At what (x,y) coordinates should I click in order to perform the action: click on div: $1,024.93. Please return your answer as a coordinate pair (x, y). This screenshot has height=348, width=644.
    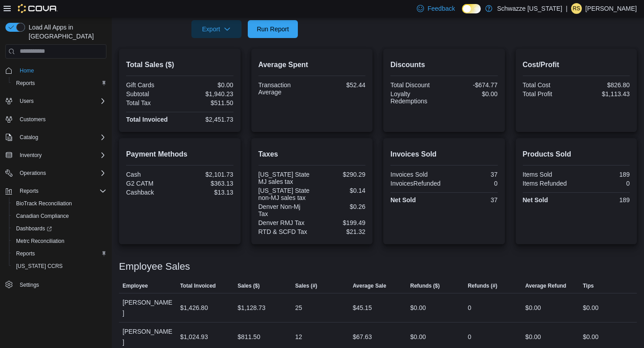
    Looking at the image, I should click on (194, 337).